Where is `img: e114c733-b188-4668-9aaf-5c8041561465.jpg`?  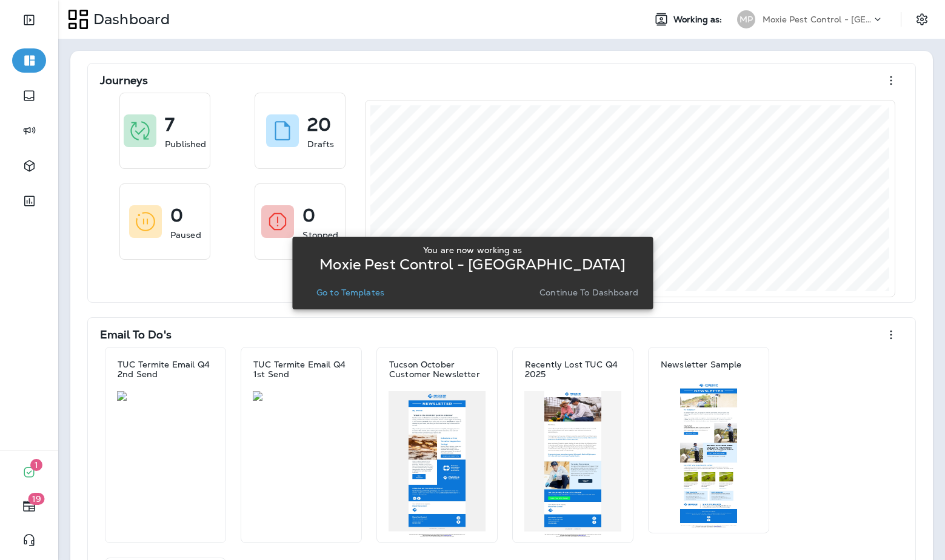 img: e114c733-b188-4668-9aaf-5c8041561465.jpg is located at coordinates (301, 396).